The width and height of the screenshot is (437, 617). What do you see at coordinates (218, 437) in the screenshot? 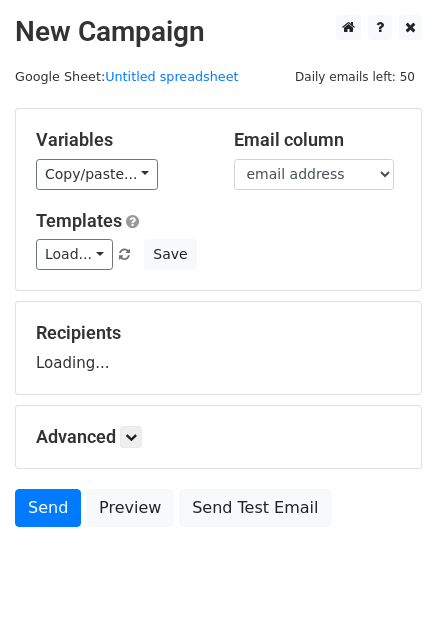
I see `h5: Advanced` at bounding box center [218, 437].